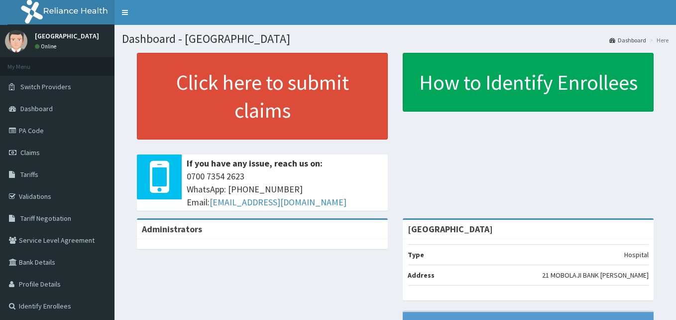  What do you see at coordinates (36, 109) in the screenshot?
I see `span: Dashboard` at bounding box center [36, 109].